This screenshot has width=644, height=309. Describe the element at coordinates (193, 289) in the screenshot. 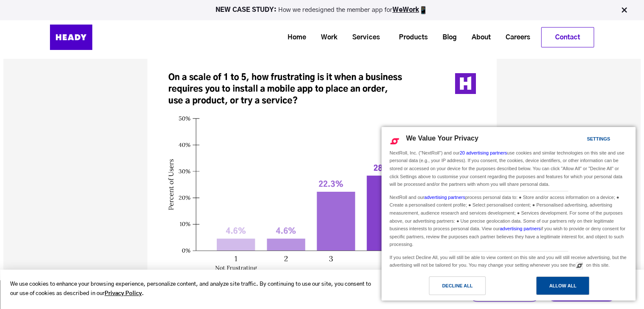

I see `p: We use cookies to enhance your browsing experience, personalize content, and analyze site traffic...` at that location.